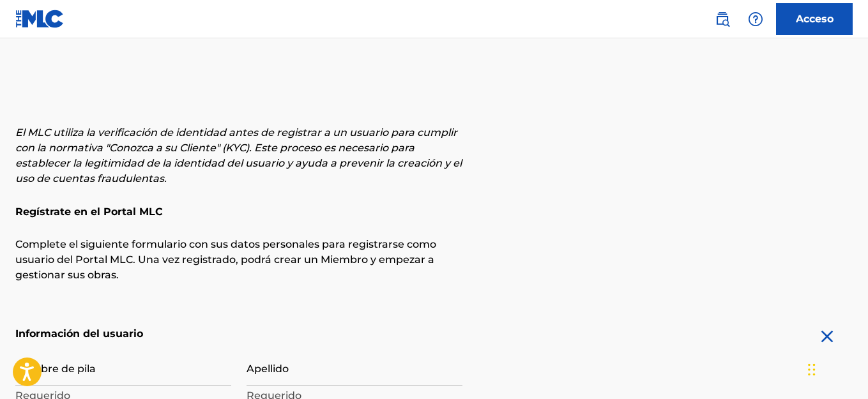 Image resolution: width=868 pixels, height=399 pixels. I want to click on img: Logotipo del MLC, so click(40, 18).